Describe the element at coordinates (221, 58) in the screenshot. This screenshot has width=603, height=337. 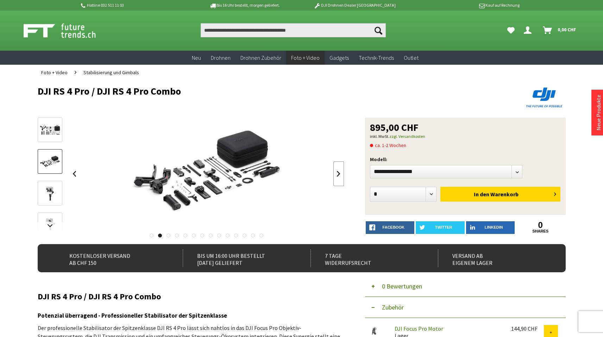
I see `span: Drohnen` at that location.